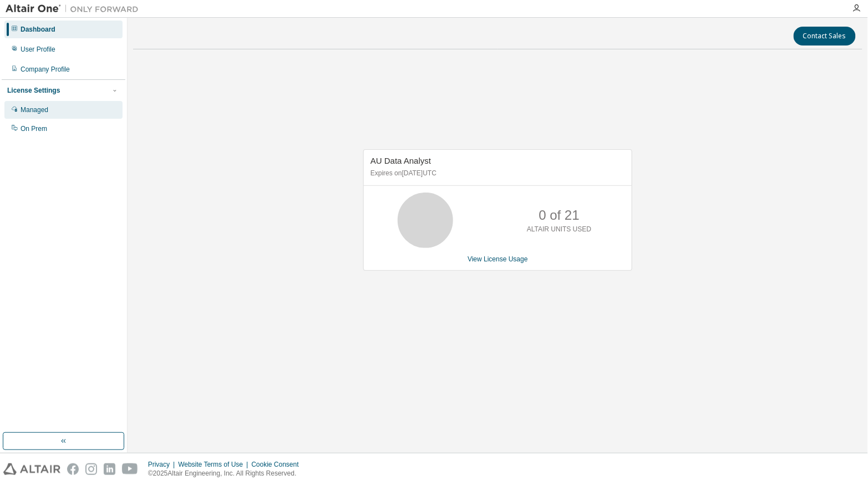 The height and width of the screenshot is (485, 868). What do you see at coordinates (109, 469) in the screenshot?
I see `img: linkedin.svg` at bounding box center [109, 469].